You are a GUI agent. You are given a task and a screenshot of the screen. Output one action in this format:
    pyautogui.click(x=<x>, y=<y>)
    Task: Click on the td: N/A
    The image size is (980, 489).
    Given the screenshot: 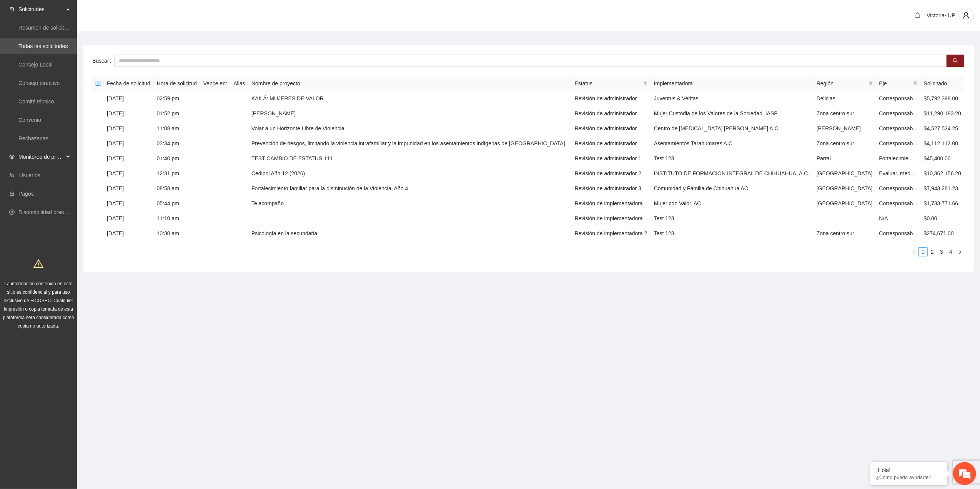 What is the action you would take?
    pyautogui.click(x=898, y=218)
    